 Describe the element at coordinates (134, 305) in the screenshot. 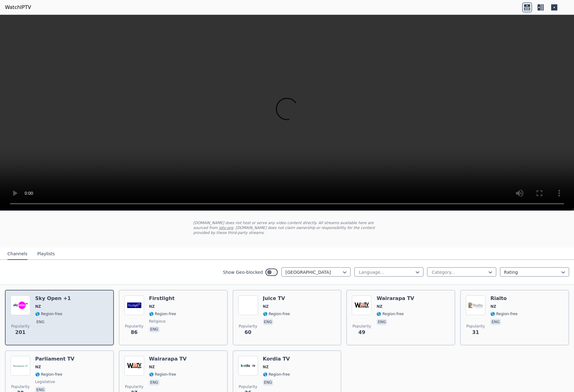

I see `img: Firstlight` at that location.